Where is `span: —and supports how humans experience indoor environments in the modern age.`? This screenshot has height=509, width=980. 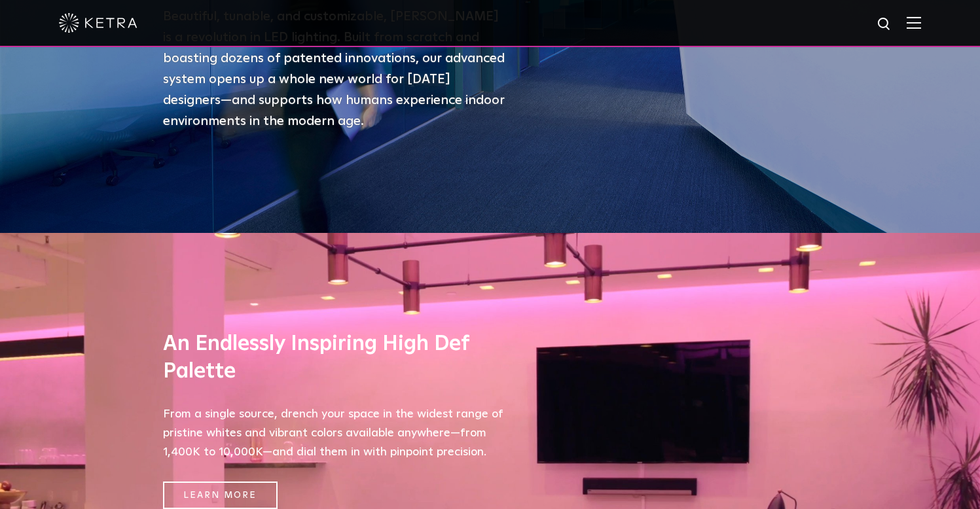 span: —and supports how humans experience indoor environments in the modern age. is located at coordinates (334, 111).